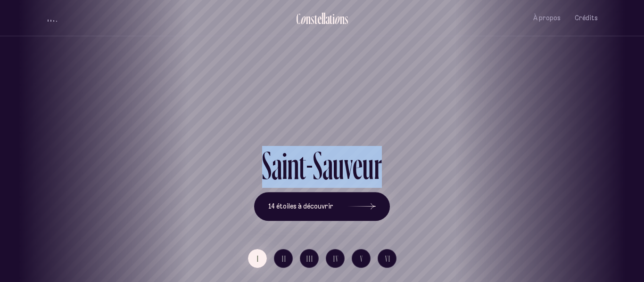  I want to click on button: volume audio, so click(52, 17).